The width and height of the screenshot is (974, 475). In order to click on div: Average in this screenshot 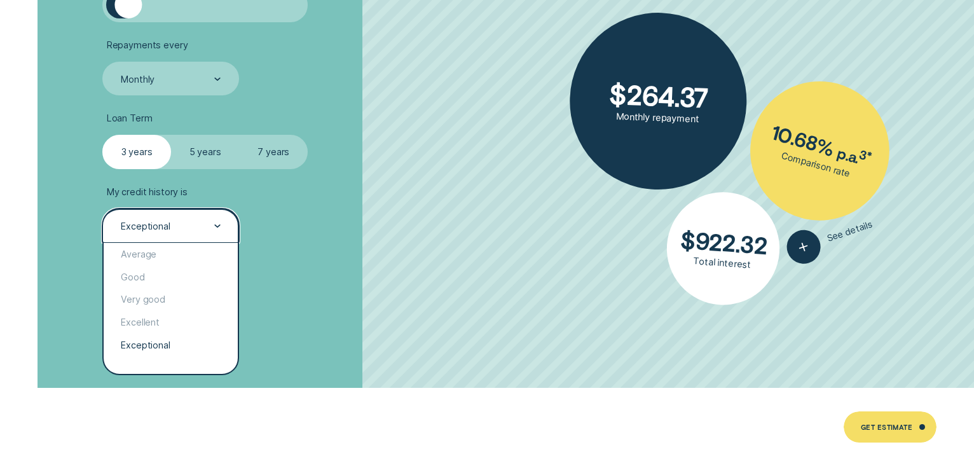, I will do `click(170, 254)`.